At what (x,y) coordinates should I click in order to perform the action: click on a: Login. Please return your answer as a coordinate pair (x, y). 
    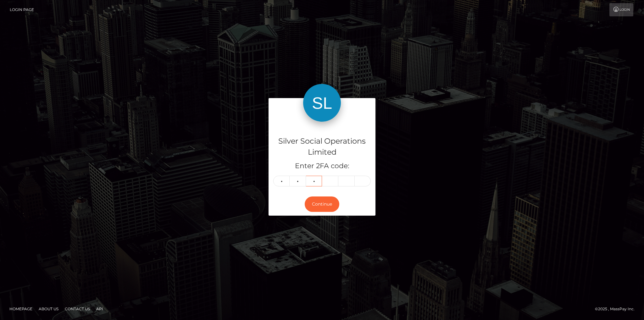
    Looking at the image, I should click on (622, 10).